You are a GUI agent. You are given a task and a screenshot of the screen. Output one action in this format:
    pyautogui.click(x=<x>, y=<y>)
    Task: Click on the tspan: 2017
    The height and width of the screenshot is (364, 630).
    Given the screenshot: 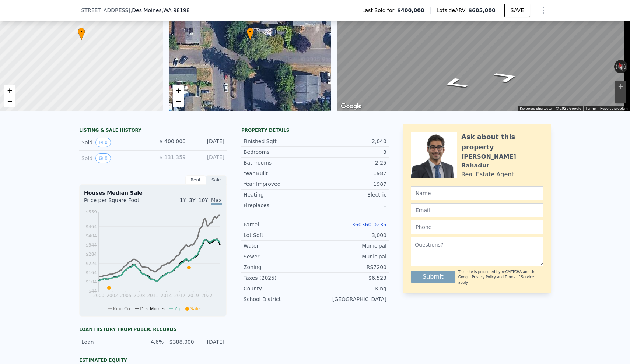 What is the action you would take?
    pyautogui.click(x=180, y=295)
    